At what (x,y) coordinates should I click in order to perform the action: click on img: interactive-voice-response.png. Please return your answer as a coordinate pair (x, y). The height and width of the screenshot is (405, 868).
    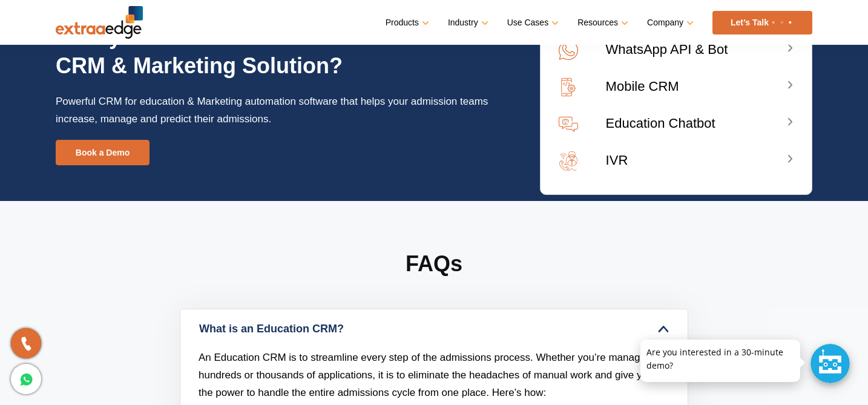
    Looking at the image, I should click on (569, 161).